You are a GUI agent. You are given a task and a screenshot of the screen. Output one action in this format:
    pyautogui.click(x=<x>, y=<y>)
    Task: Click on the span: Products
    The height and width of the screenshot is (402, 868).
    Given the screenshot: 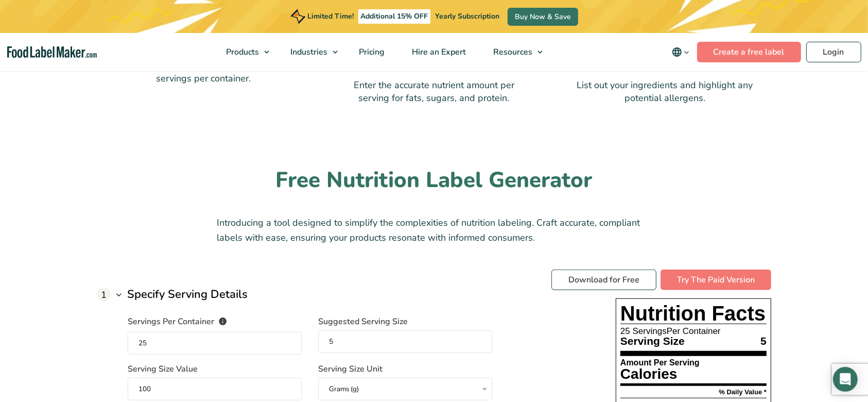 What is the action you would take?
    pyautogui.click(x=242, y=52)
    